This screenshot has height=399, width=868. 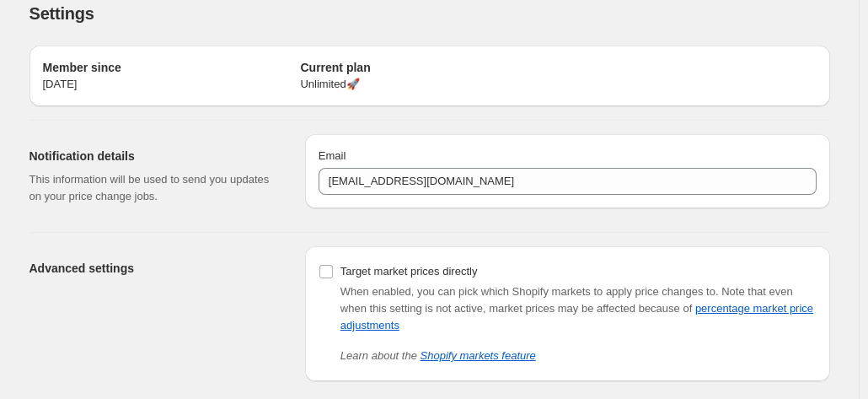 What do you see at coordinates (529, 291) in the screenshot?
I see `span: When enabled, you can pick which Shopify markets to apply price changes to.` at bounding box center [529, 291].